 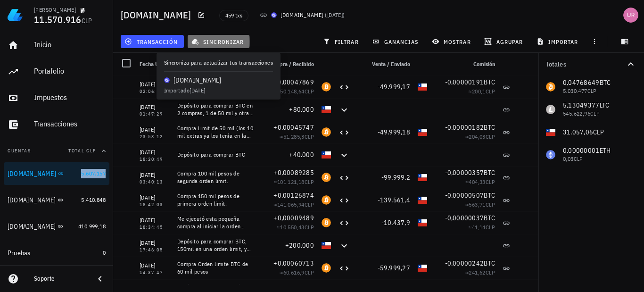 What do you see at coordinates (94, 200) in the screenshot?
I see `span: 5.410.848` at bounding box center [94, 200].